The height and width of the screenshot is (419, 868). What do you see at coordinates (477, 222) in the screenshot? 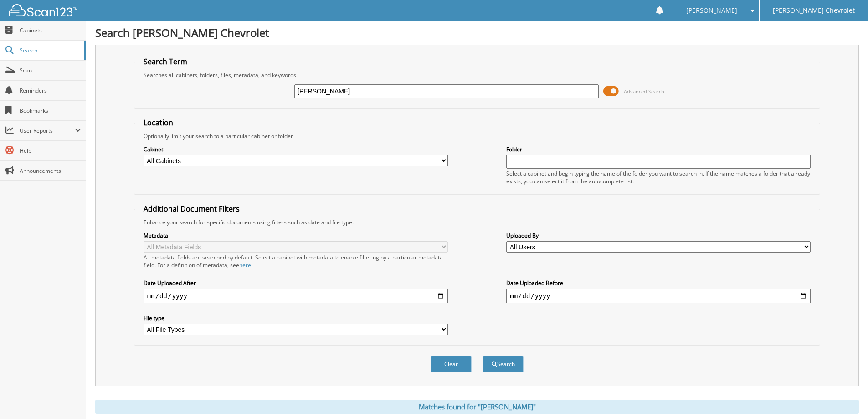
I see `div: Enhance your search for specific documents using filters such as date and file type.` at bounding box center [477, 222].